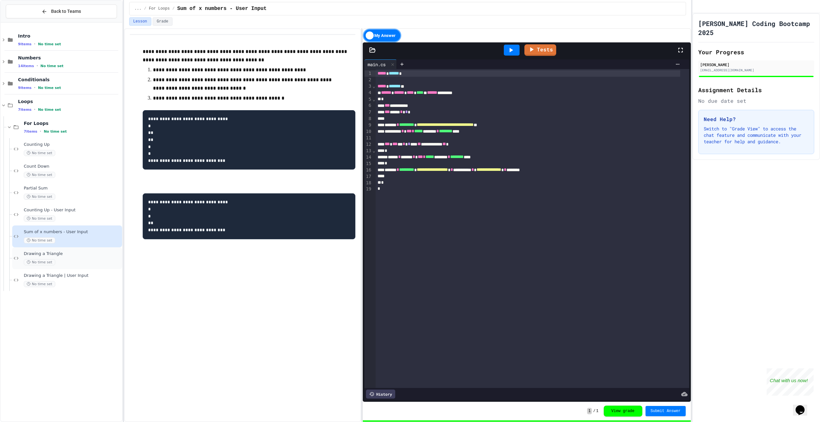 The width and height of the screenshot is (820, 422). What do you see at coordinates (368, 170) in the screenshot?
I see `div: 16` at bounding box center [368, 170].